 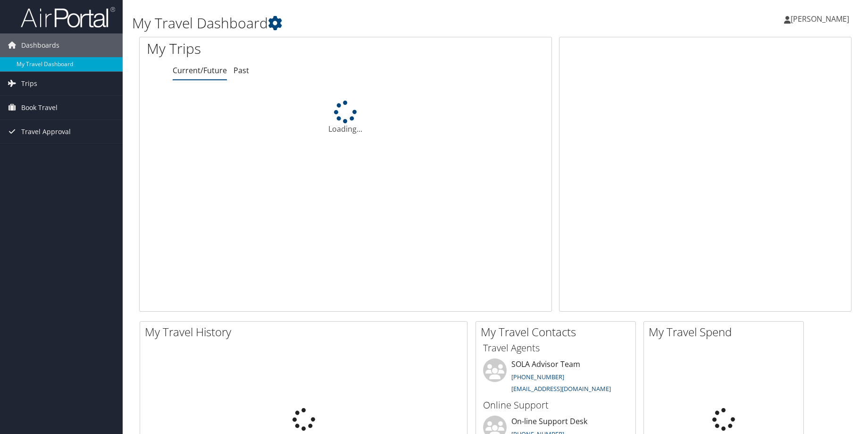 I want to click on a: Current/Future, so click(x=199, y=70).